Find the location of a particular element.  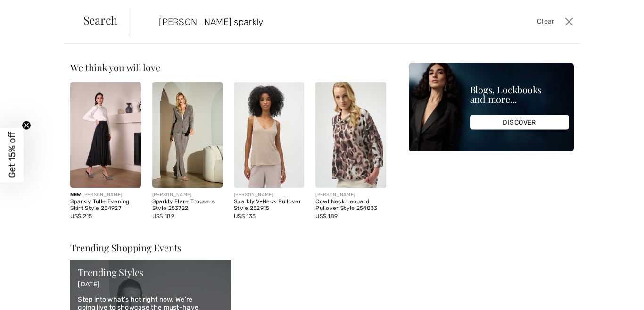

input: TYPE TO SEARCH is located at coordinates (305, 22).